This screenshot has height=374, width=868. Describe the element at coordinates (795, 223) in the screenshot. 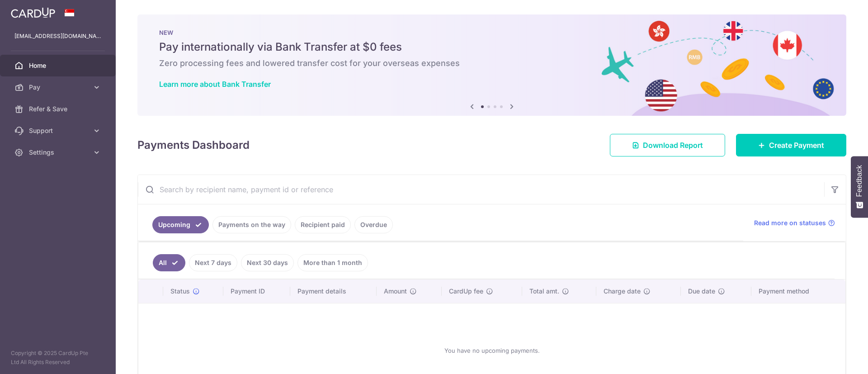

I see `a: Read more on statuses` at that location.